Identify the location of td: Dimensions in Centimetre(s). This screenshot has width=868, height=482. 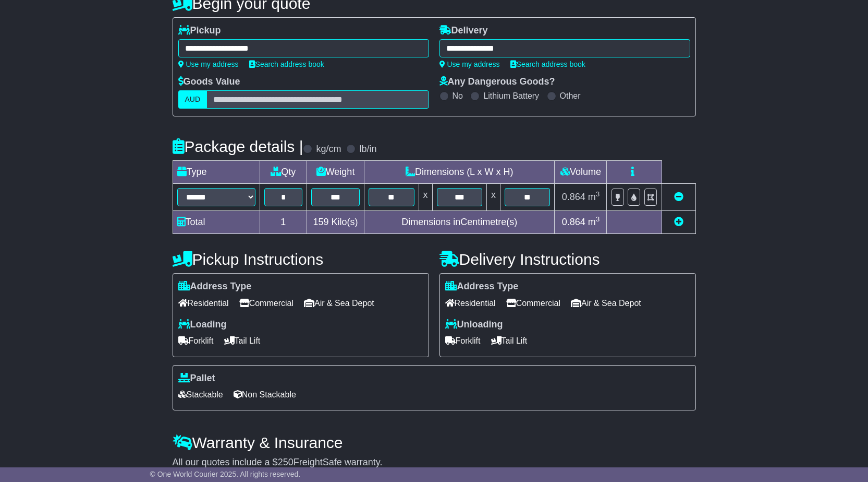
(459, 222).